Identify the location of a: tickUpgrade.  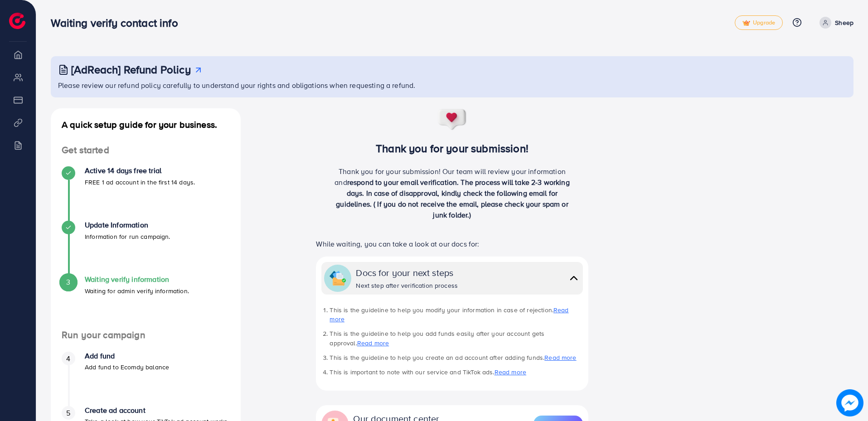
(758, 23).